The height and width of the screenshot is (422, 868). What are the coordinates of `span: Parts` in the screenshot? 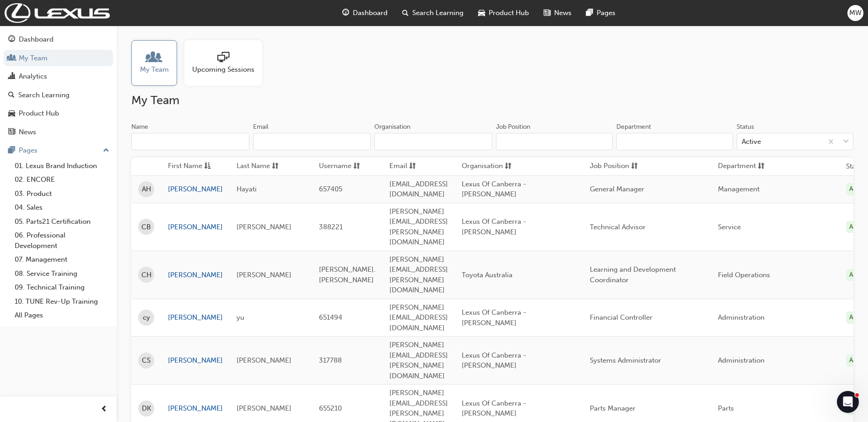 It's located at (725, 409).